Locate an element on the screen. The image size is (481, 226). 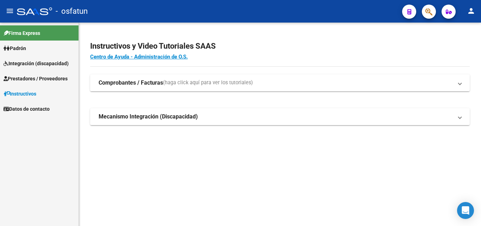
span: Datos de contacto is located at coordinates (26, 109).